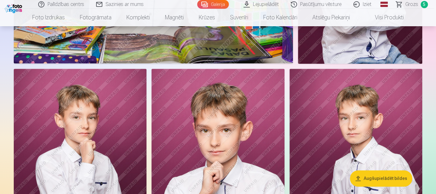  I want to click on a: Komplekti, so click(138, 18).